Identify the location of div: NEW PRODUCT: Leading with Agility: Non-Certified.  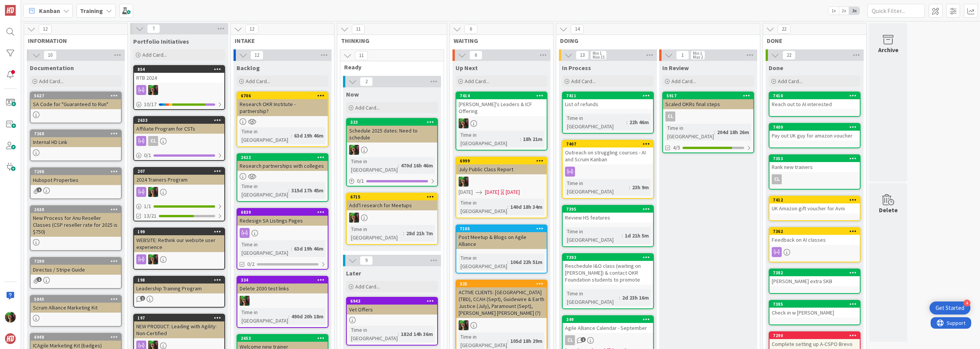
(179, 330).